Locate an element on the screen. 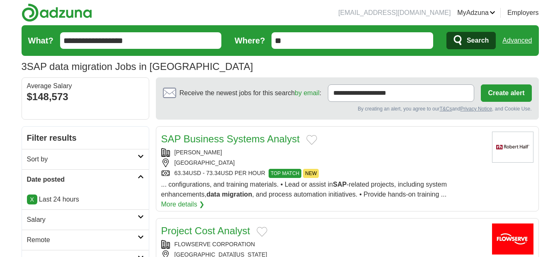  h2: Salary is located at coordinates (82, 220).